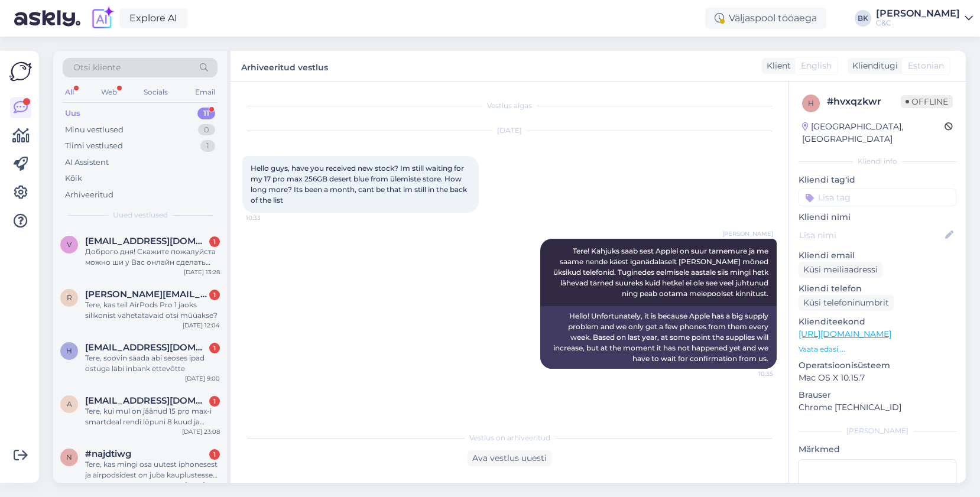 The width and height of the screenshot is (980, 497). I want to click on div: BK, so click(863, 18).